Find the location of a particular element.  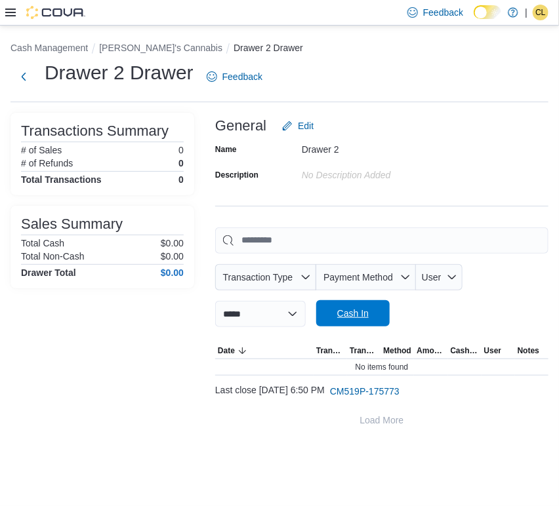

button: Edit is located at coordinates (298, 126).